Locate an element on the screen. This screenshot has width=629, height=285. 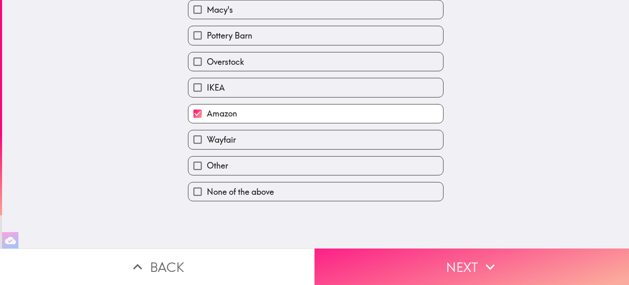
span: None of the above is located at coordinates (240, 192).